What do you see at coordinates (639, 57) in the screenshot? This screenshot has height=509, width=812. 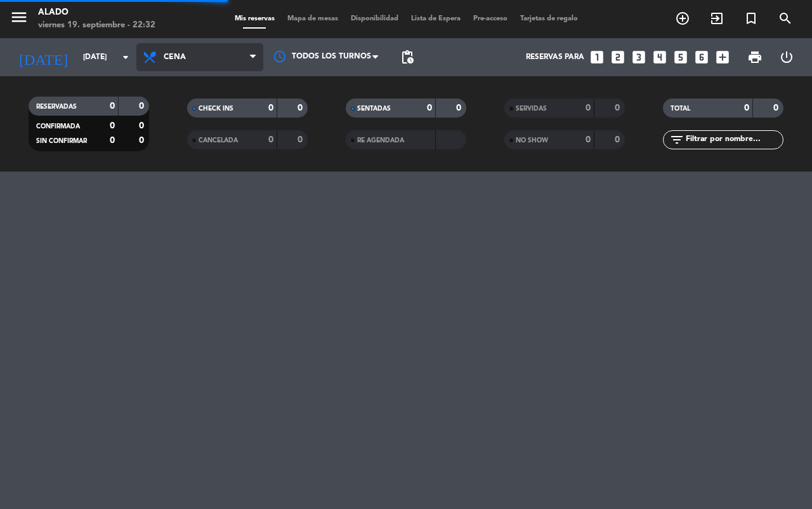 I see `i: looks_3` at bounding box center [639, 57].